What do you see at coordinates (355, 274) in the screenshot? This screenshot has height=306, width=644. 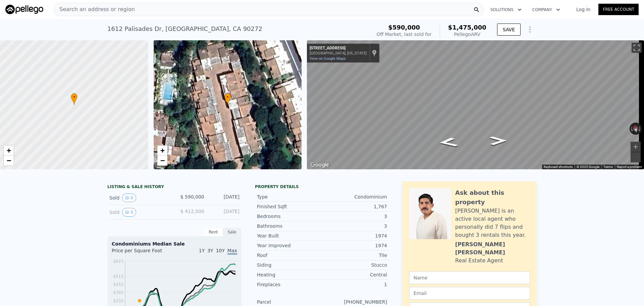 I see `div: Central` at bounding box center [355, 274].